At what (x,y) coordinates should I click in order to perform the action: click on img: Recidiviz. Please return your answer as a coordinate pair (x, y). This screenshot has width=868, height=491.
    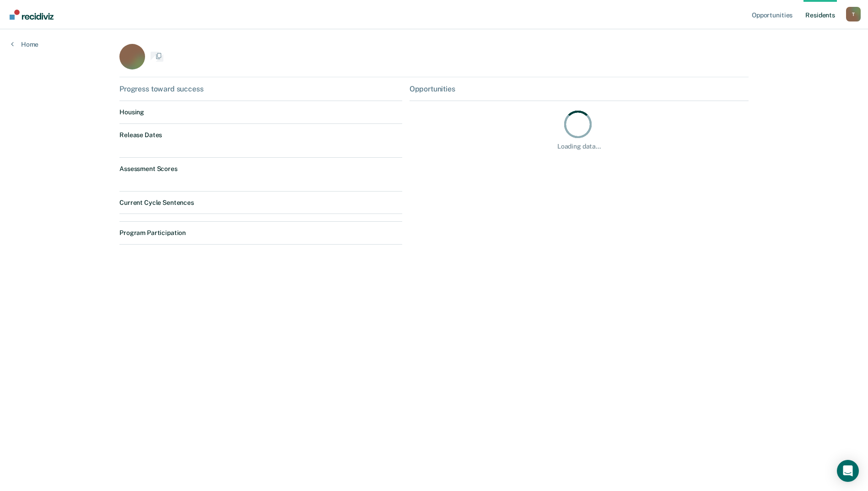
    Looking at the image, I should click on (32, 15).